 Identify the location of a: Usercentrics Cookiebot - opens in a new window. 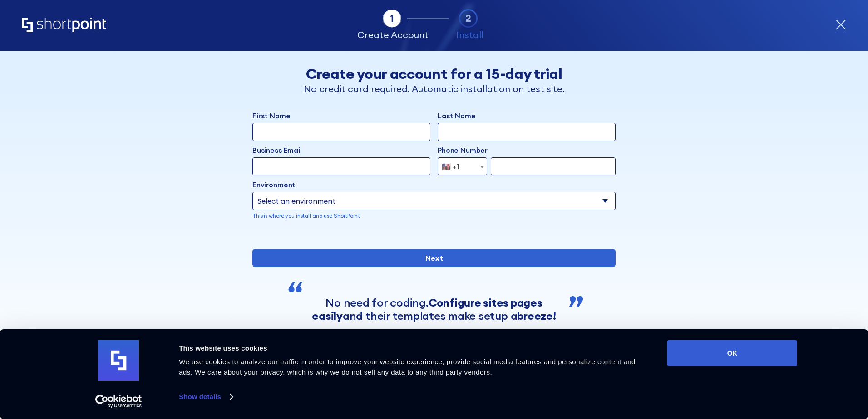
(118, 402).